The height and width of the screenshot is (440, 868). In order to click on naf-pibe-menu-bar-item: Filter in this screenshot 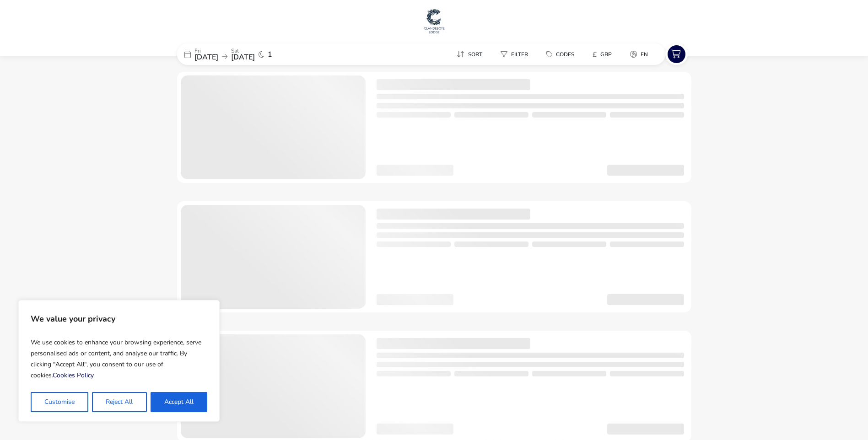, I will do `click(517, 54)`.